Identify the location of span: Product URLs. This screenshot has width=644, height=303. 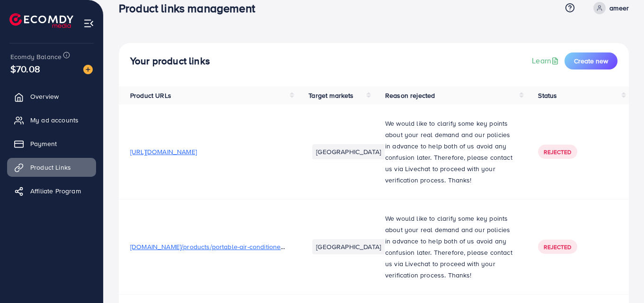
(151, 96).